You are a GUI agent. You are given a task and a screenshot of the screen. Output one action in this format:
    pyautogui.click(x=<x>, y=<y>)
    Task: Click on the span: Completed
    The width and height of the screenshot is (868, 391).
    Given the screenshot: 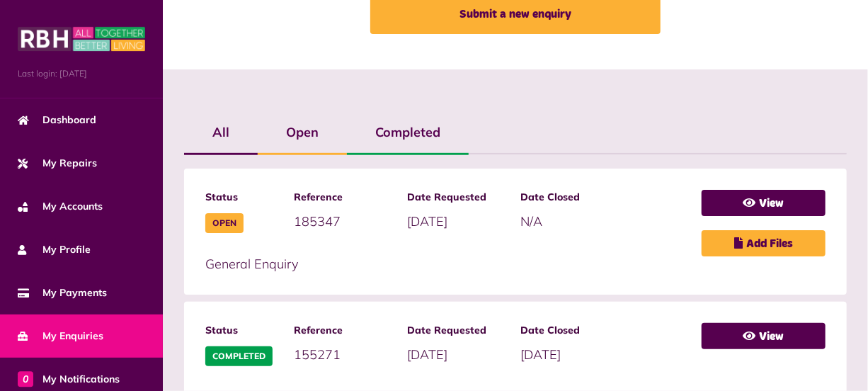 What is the action you would take?
    pyautogui.click(x=238, y=356)
    